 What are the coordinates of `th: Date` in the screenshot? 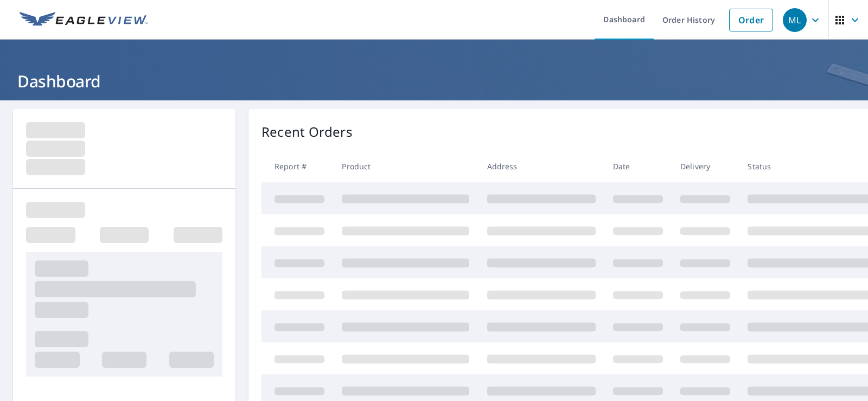 It's located at (638, 166).